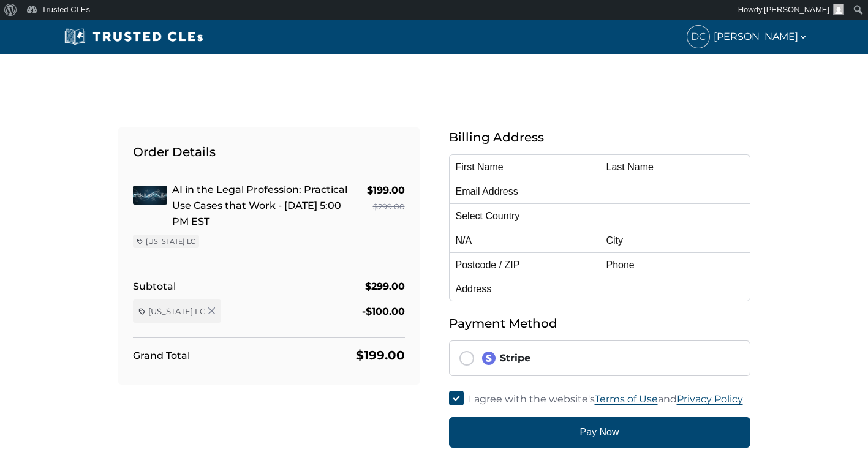  I want to click on h5: Order Details, so click(269, 155).